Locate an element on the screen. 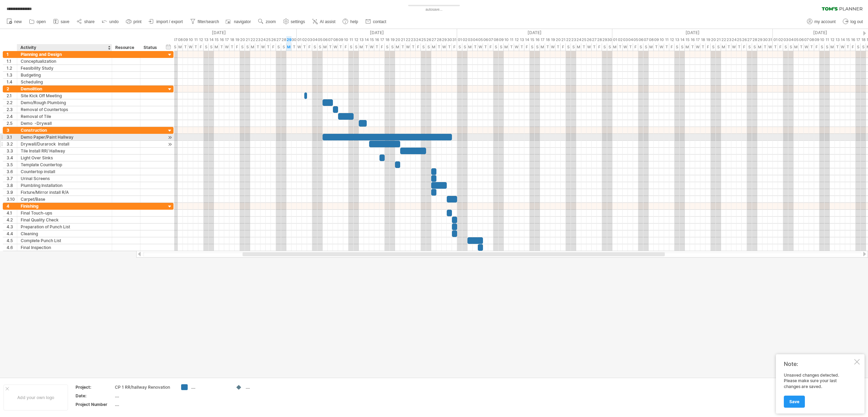 The height and width of the screenshot is (417, 868). div: Wednesday, 12 November 2025 is located at coordinates (516, 47).